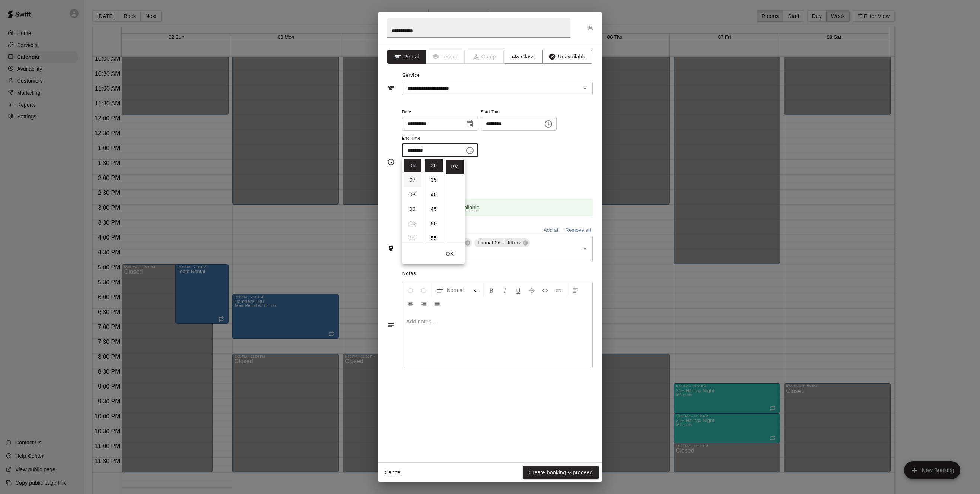 The width and height of the screenshot is (980, 494). Describe the element at coordinates (505, 290) in the screenshot. I see `button: Format Italics` at that location.